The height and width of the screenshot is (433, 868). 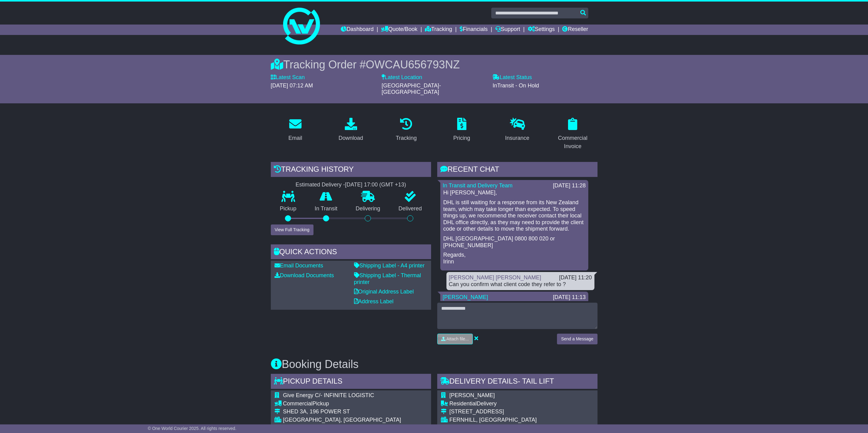 What do you see at coordinates (388, 279) in the screenshot?
I see `a: Shipping Label - Thermal printer` at bounding box center [388, 279].